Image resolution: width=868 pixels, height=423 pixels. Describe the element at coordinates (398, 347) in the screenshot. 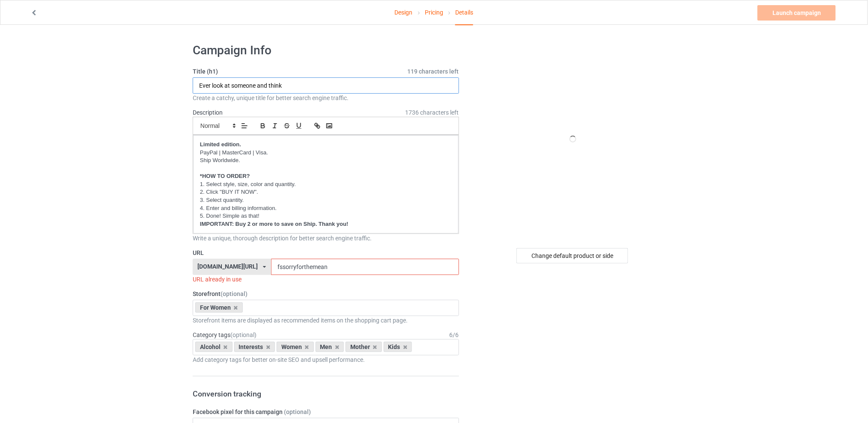

I see `div: Kids` at that location.